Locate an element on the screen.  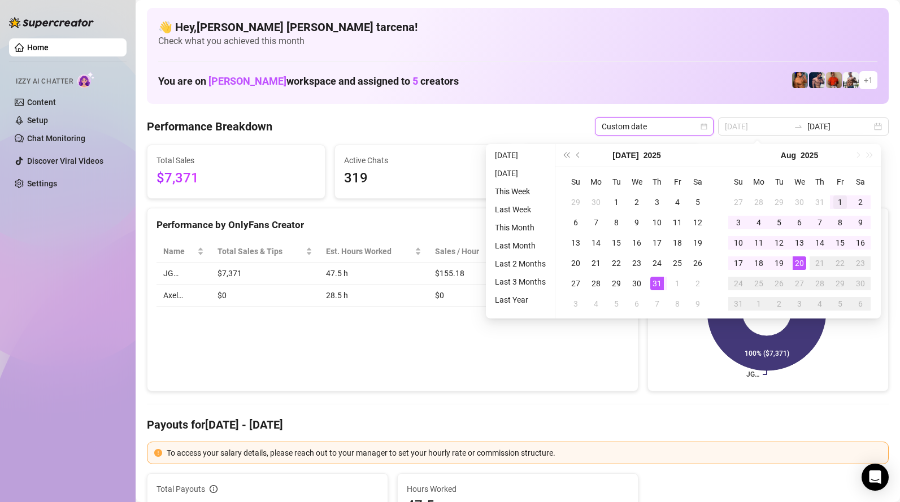
td: 2025-06-29 is located at coordinates (576, 202).